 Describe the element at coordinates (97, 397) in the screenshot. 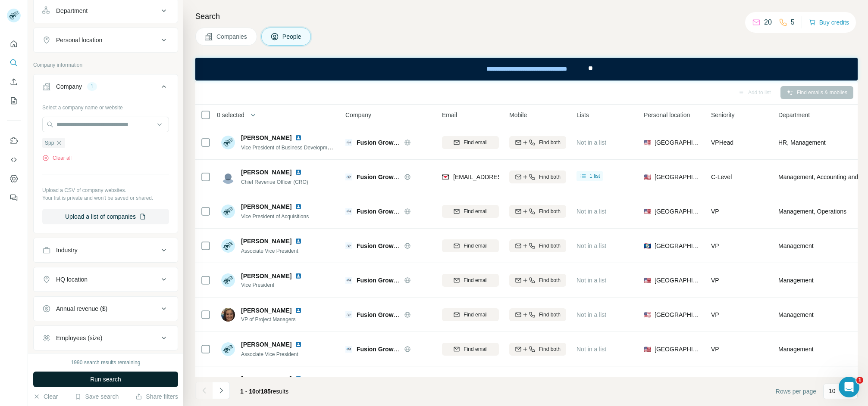

I see `button: Save search` at that location.